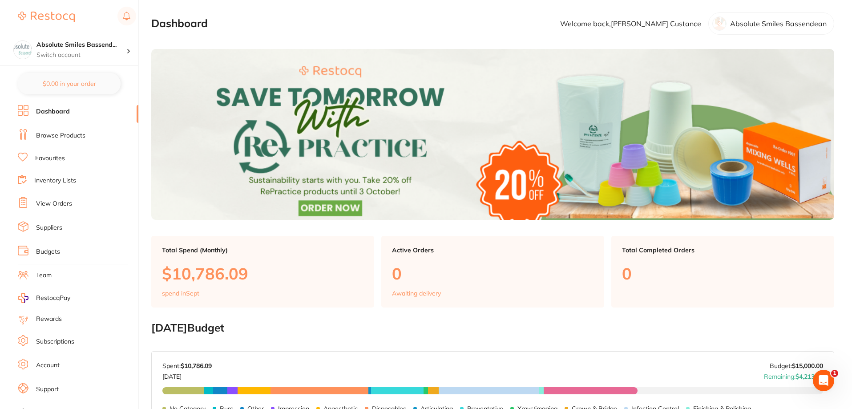 The image size is (852, 409). Describe the element at coordinates (55, 342) in the screenshot. I see `a: Subscriptions` at that location.